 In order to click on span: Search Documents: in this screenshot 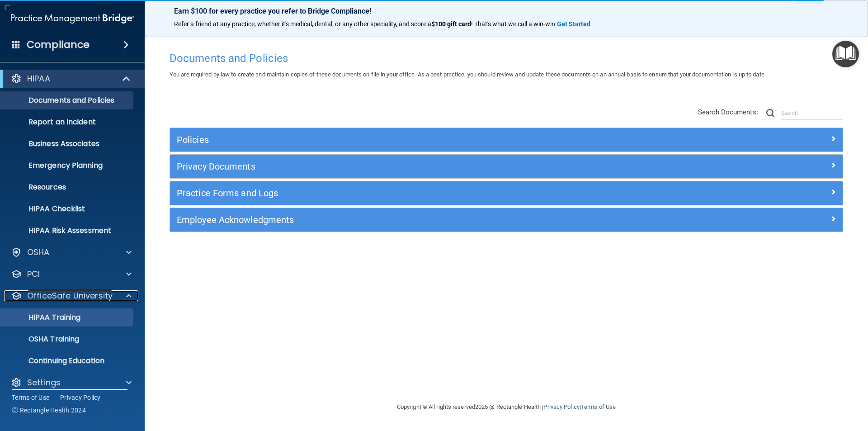, I will do `click(728, 112)`.